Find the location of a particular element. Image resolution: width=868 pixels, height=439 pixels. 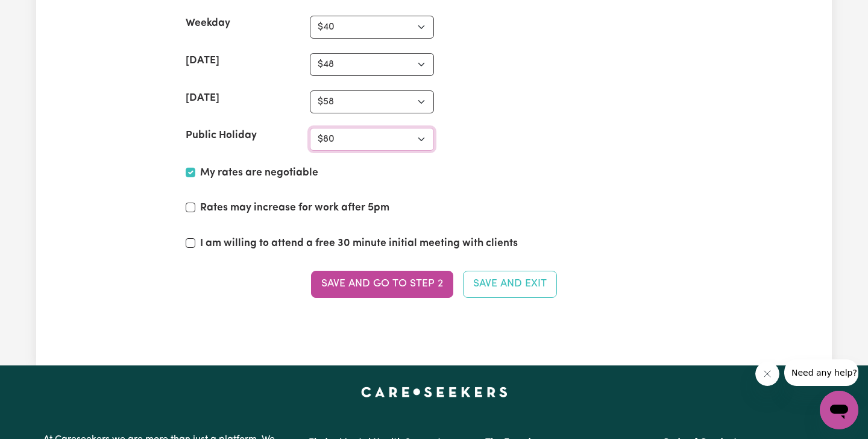

label: My rates are negotiable is located at coordinates (259, 173).